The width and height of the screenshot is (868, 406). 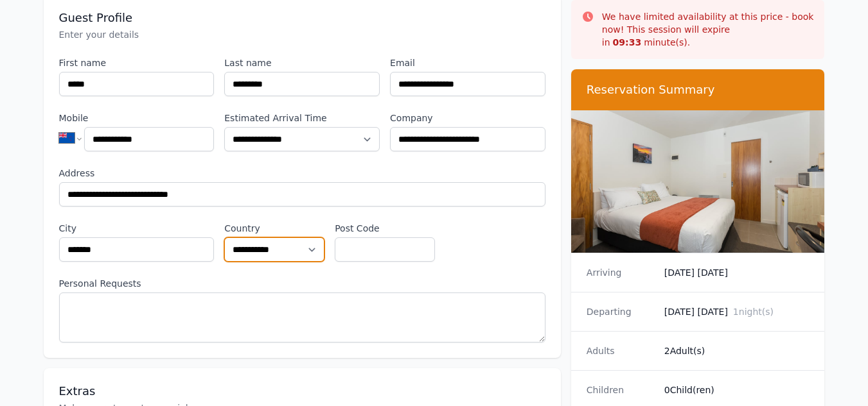 What do you see at coordinates (302, 63) in the screenshot?
I see `label: Last name` at bounding box center [302, 63].